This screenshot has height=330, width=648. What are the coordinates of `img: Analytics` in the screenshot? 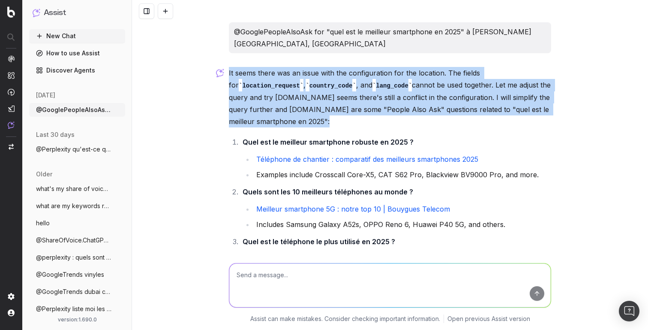 It's located at (11, 59).